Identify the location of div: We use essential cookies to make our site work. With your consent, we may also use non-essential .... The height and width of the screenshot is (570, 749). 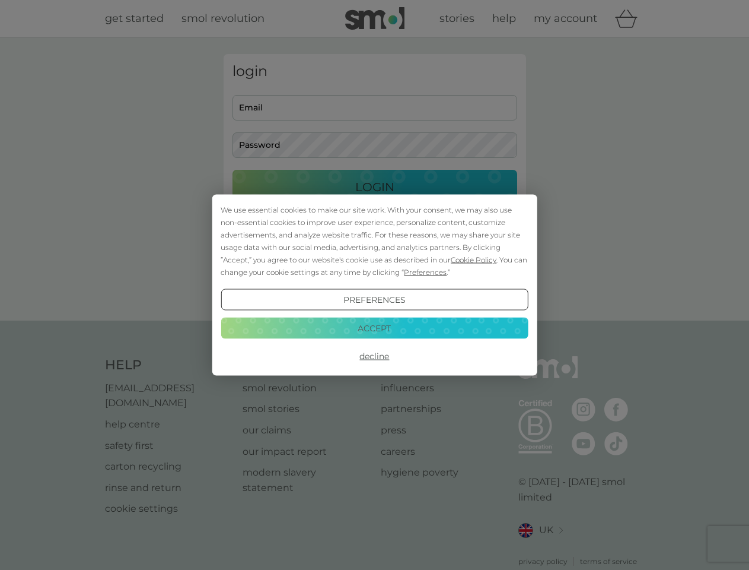
(374, 241).